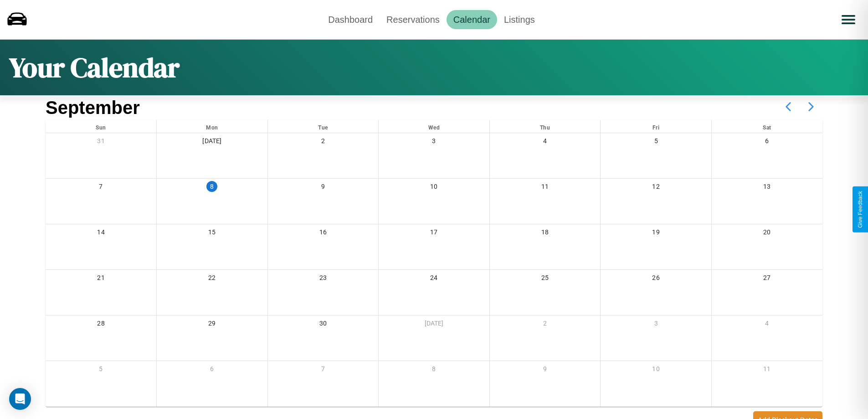  Describe the element at coordinates (212, 279) in the screenshot. I see `div: 22` at that location.